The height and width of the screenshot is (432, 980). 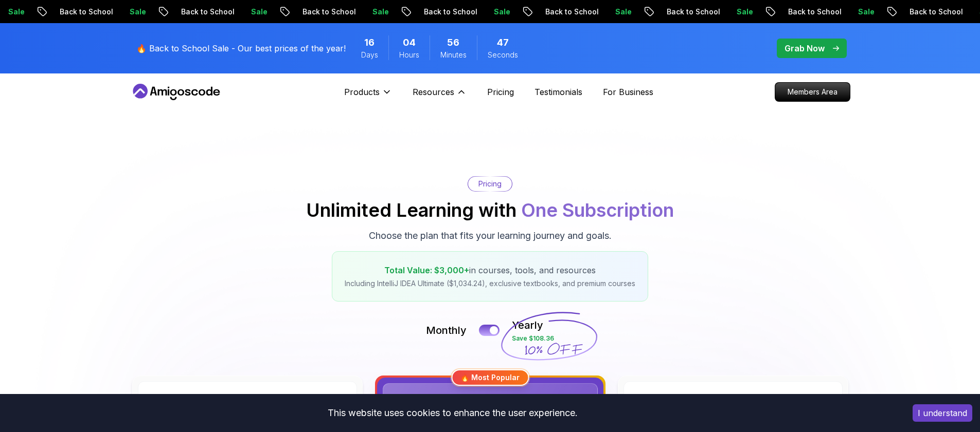 What do you see at coordinates (241, 49) in the screenshot?
I see `p: 🔥 Back to School Sale - Our best prices of the year!` at bounding box center [241, 49].